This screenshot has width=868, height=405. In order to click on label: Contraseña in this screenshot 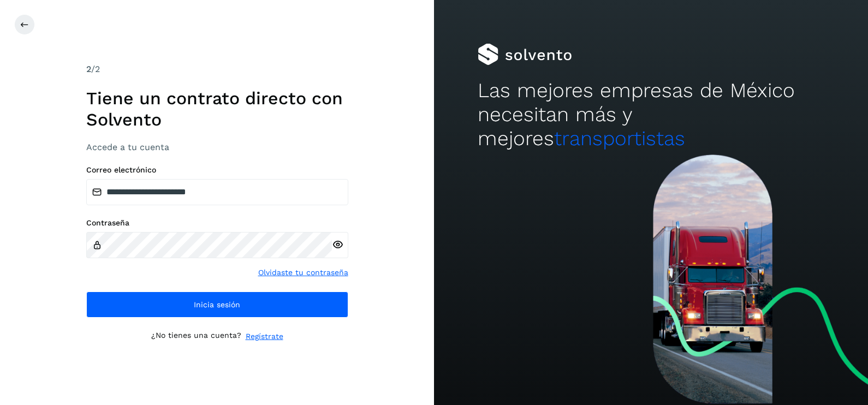, I will do `click(217, 223)`.